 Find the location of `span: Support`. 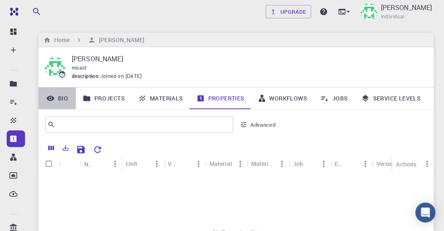

span: Support is located at coordinates (32, 10).